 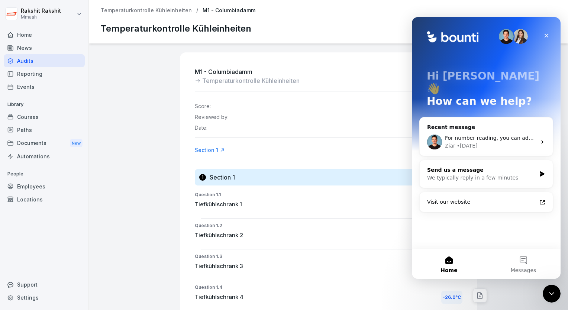 What do you see at coordinates (219, 266) in the screenshot?
I see `p: Tiefkühlschrank 3` at bounding box center [219, 266].